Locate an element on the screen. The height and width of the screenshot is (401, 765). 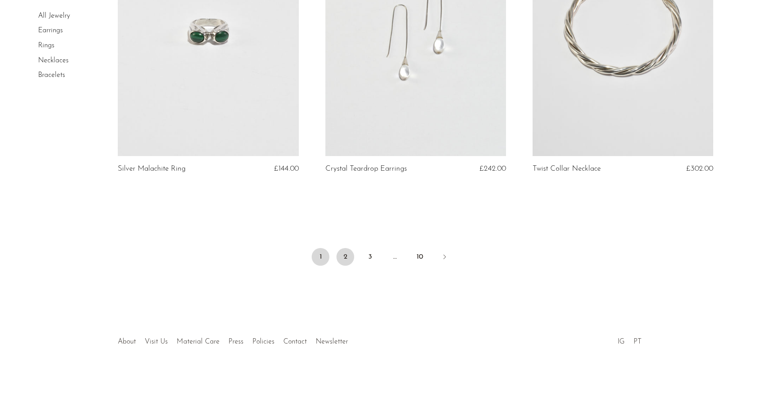
span: £144.00 is located at coordinates (286, 169).